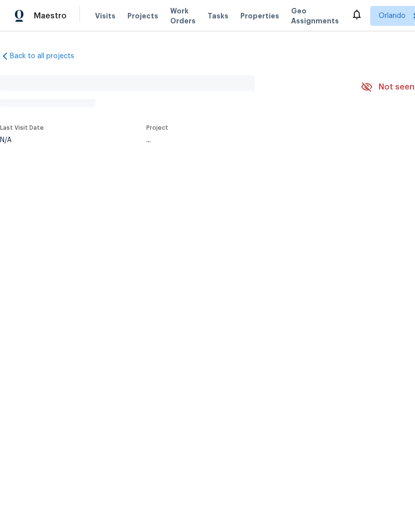 This screenshot has width=415, height=532. What do you see at coordinates (259, 16) in the screenshot?
I see `span: Properties` at bounding box center [259, 16].